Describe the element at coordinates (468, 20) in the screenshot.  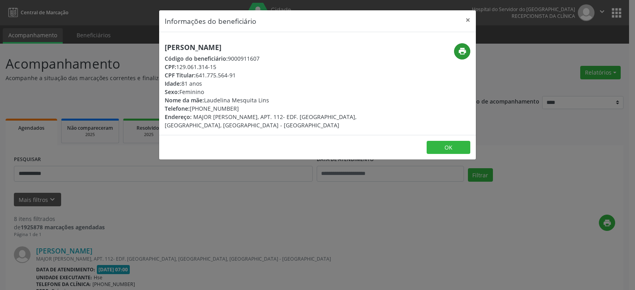
I see `button: Close` at that location.